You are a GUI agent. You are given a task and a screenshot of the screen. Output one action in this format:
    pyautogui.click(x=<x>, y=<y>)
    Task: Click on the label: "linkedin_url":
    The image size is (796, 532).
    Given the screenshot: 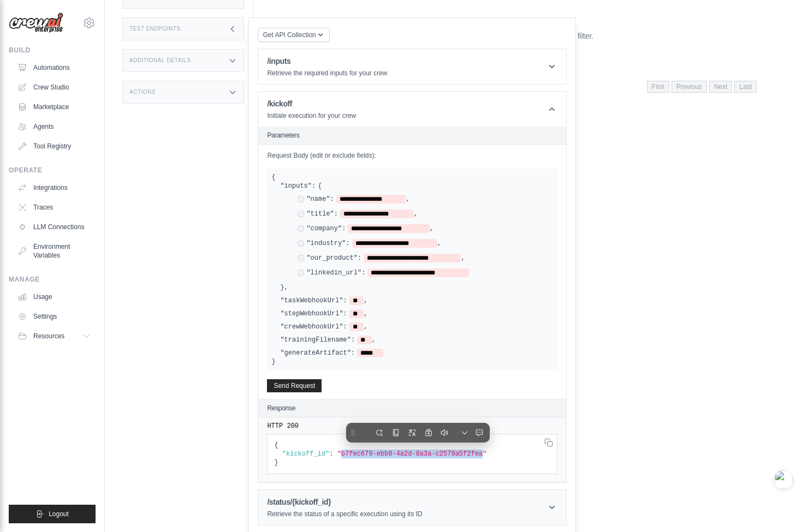 What is the action you would take?
    pyautogui.click(x=336, y=273)
    